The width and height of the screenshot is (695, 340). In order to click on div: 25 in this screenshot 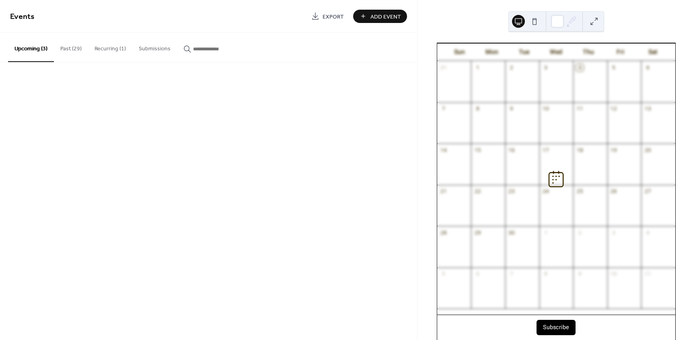, I will do `click(580, 191)`.